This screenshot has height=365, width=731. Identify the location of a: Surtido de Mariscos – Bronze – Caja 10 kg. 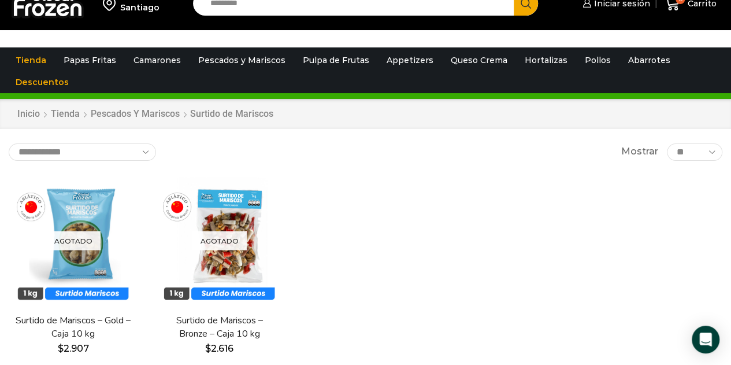
(219, 327).